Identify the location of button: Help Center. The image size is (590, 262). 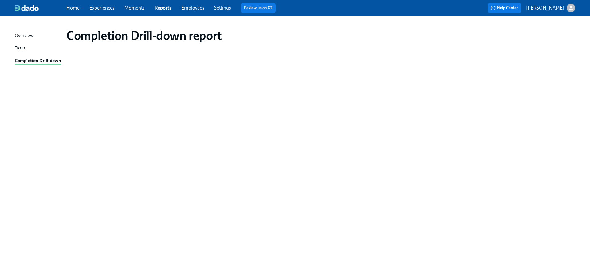
(504, 8).